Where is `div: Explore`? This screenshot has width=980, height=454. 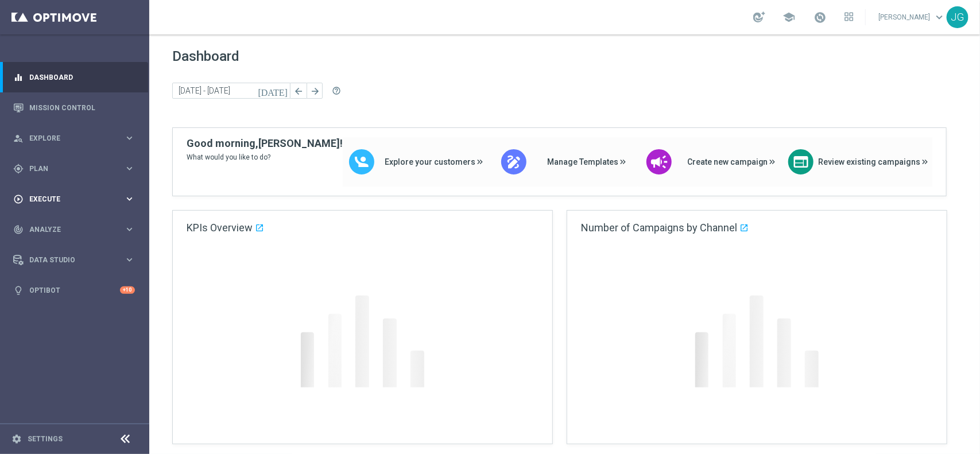 div: Explore is located at coordinates (69, 138).